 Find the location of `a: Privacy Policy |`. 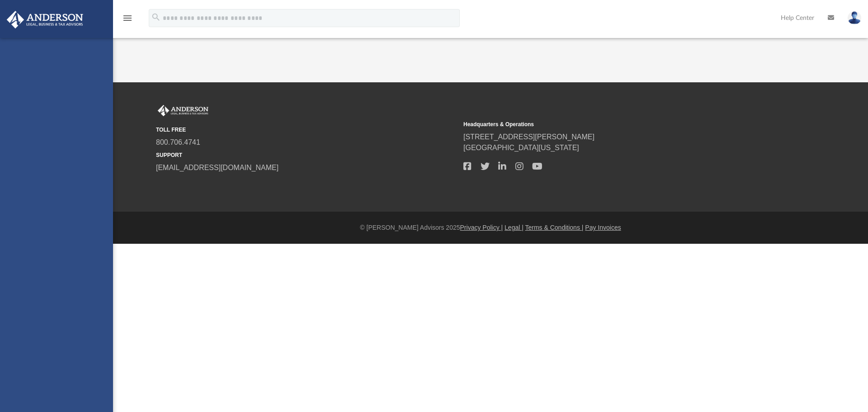

a: Privacy Policy | is located at coordinates (481, 228).